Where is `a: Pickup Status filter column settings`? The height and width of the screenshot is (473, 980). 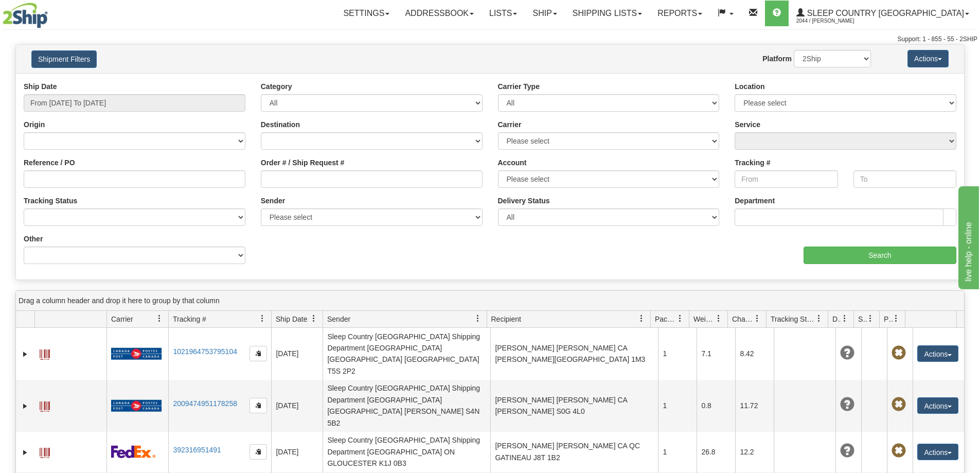 a: Pickup Status filter column settings is located at coordinates (896, 319).